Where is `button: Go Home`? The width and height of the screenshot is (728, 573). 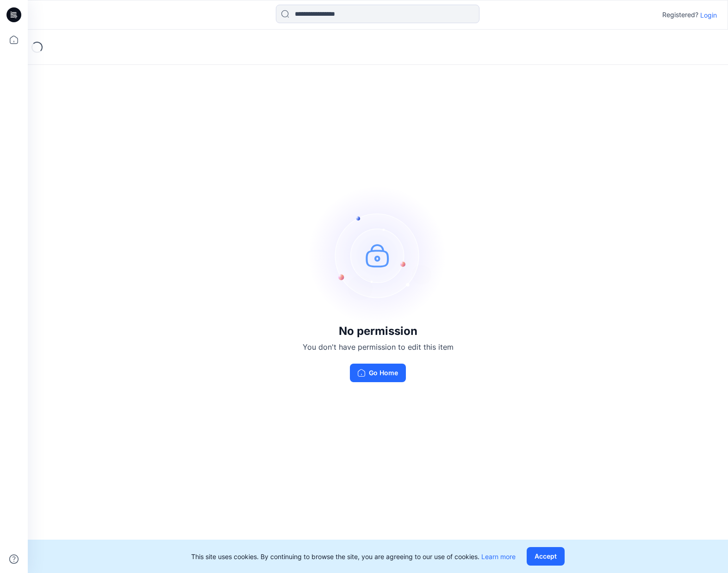 button: Go Home is located at coordinates (378, 373).